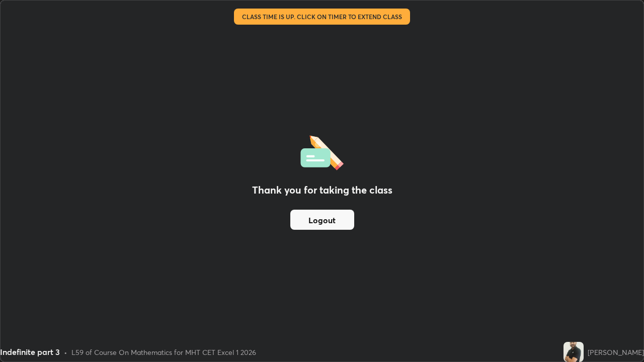 This screenshot has height=362, width=644. I want to click on div: L59 of Course On Mathematics for MHT CET Excel 1 2026, so click(164, 353).